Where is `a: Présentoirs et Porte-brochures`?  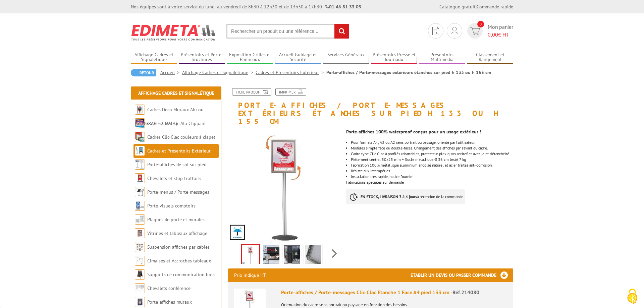
a: Présentoirs et Porte-brochures is located at coordinates (202, 57).